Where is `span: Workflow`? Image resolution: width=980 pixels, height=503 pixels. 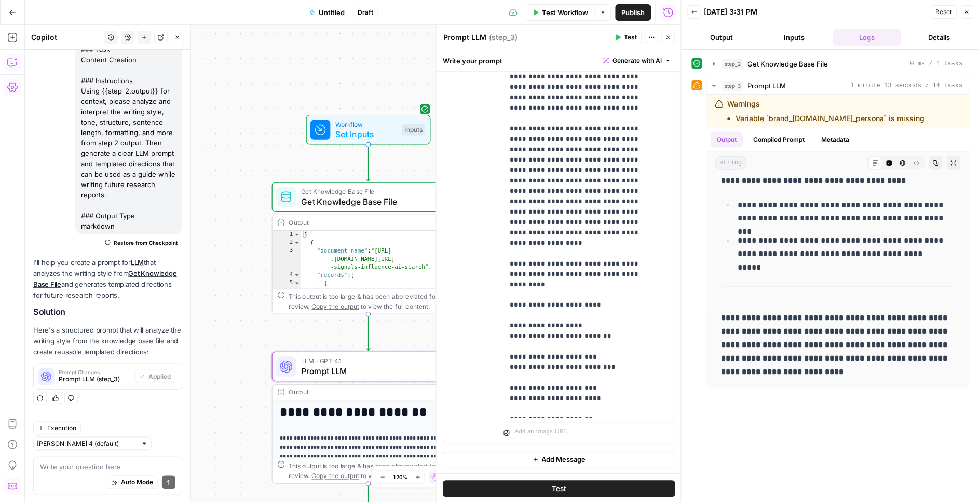
span: Workflow is located at coordinates (366, 124).